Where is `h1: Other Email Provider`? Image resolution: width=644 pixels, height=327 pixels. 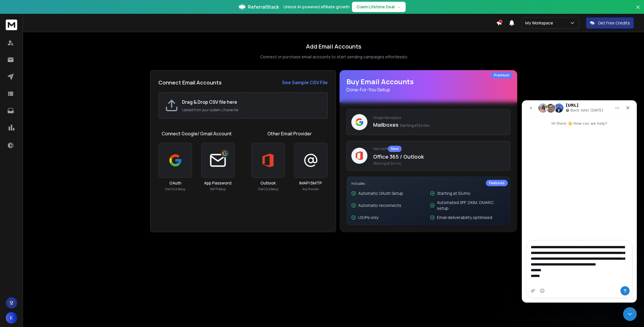 h1: Other Email Provider is located at coordinates (289, 134).